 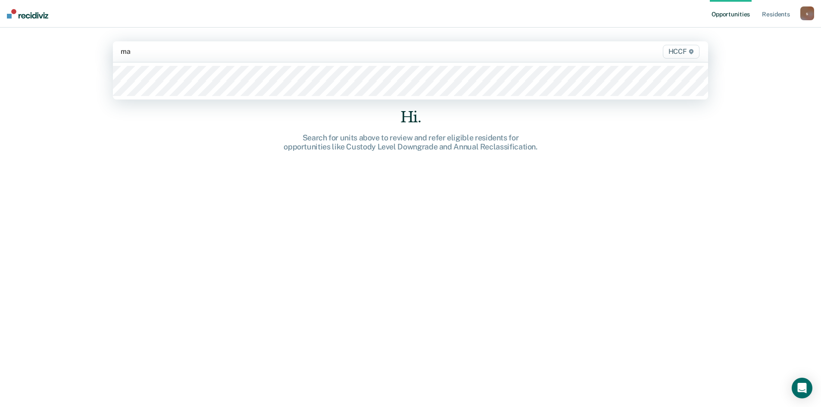 I want to click on button: s, so click(x=807, y=13).